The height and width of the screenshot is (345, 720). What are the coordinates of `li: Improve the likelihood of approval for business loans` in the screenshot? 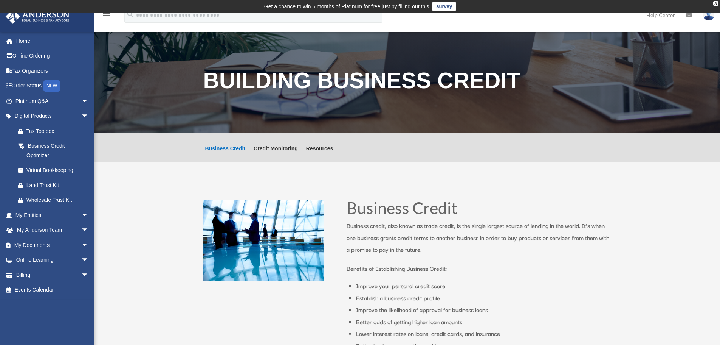 It's located at (484, 309).